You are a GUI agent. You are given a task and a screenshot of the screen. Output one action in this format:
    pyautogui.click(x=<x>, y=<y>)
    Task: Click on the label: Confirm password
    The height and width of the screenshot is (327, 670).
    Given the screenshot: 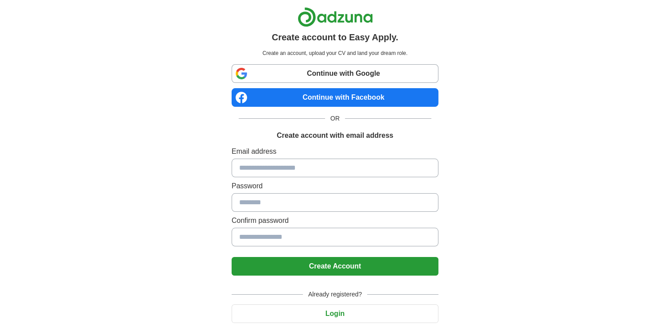 What is the action you would take?
    pyautogui.click(x=335, y=220)
    